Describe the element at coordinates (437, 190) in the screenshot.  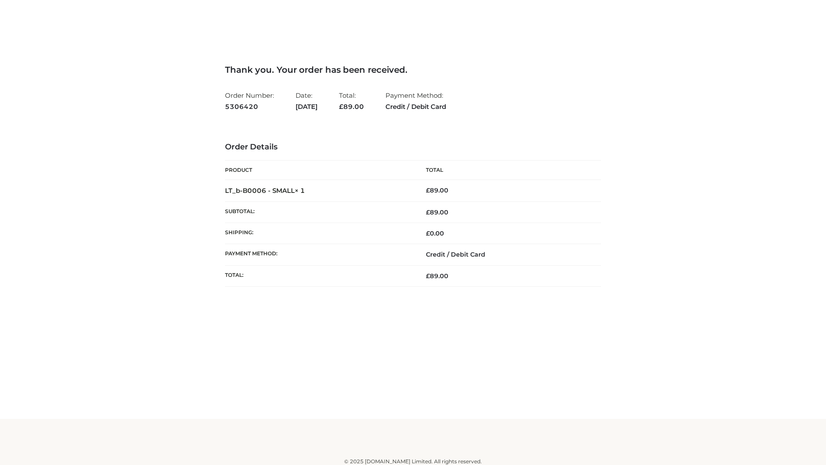
I see `bdi: 89.00` at that location.